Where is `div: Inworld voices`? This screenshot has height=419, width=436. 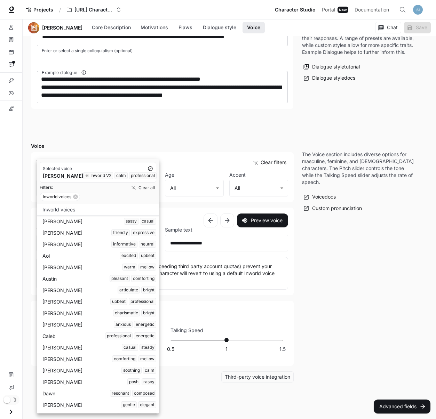 div: Inworld voices is located at coordinates (60, 197).